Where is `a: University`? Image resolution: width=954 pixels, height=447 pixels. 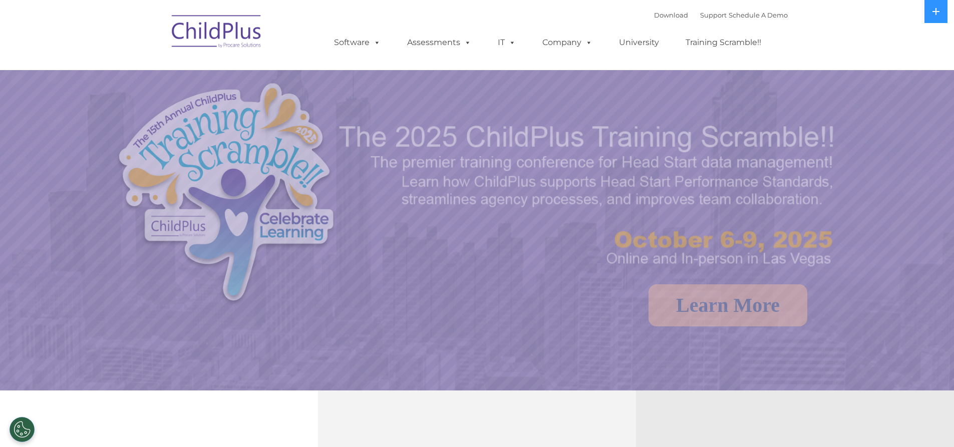 a: University is located at coordinates (639, 43).